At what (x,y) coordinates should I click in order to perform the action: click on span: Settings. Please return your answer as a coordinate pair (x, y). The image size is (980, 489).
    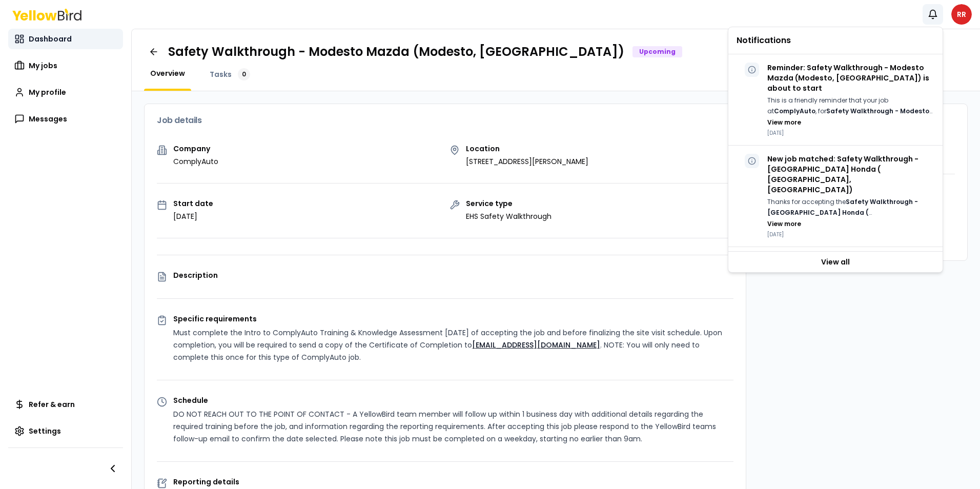
    Looking at the image, I should click on (45, 431).